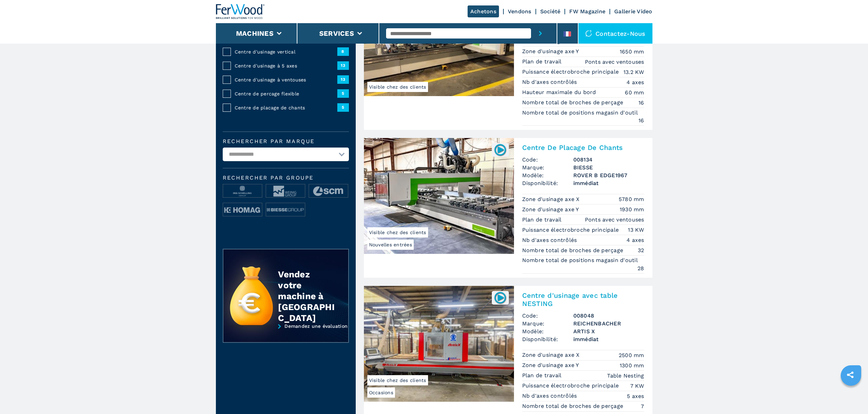 The height and width of the screenshot is (414, 868). Describe the element at coordinates (540, 33) in the screenshot. I see `button: submit-button` at that location.